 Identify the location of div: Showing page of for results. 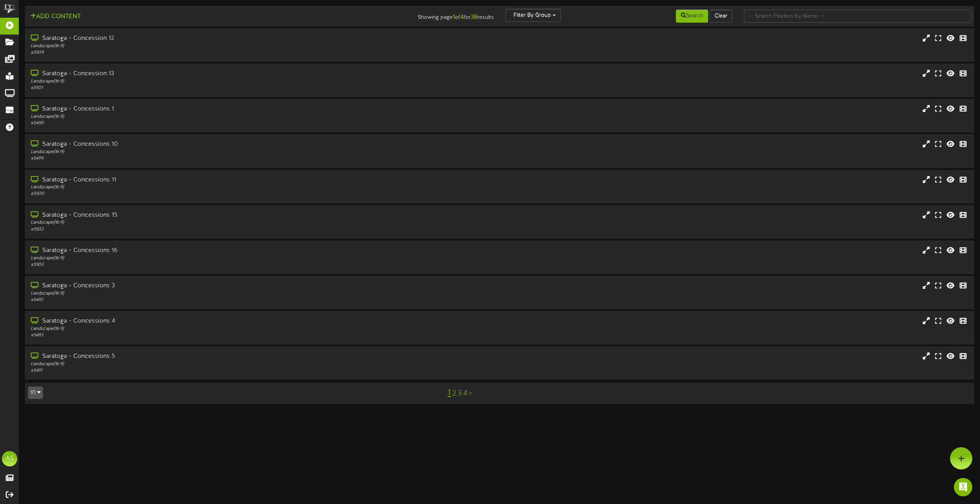
(420, 15).